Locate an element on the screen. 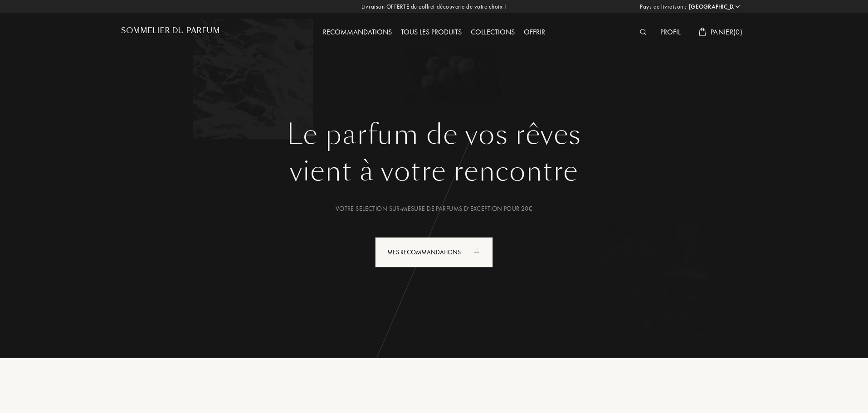  span: Pays de livraison : is located at coordinates (663, 7).